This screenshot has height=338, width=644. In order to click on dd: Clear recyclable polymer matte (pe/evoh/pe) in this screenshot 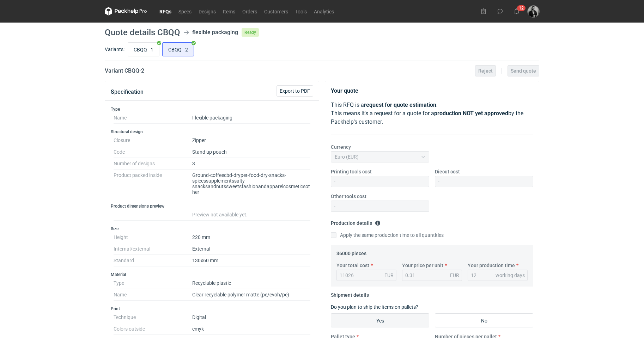, I will do `click(251, 295)`.